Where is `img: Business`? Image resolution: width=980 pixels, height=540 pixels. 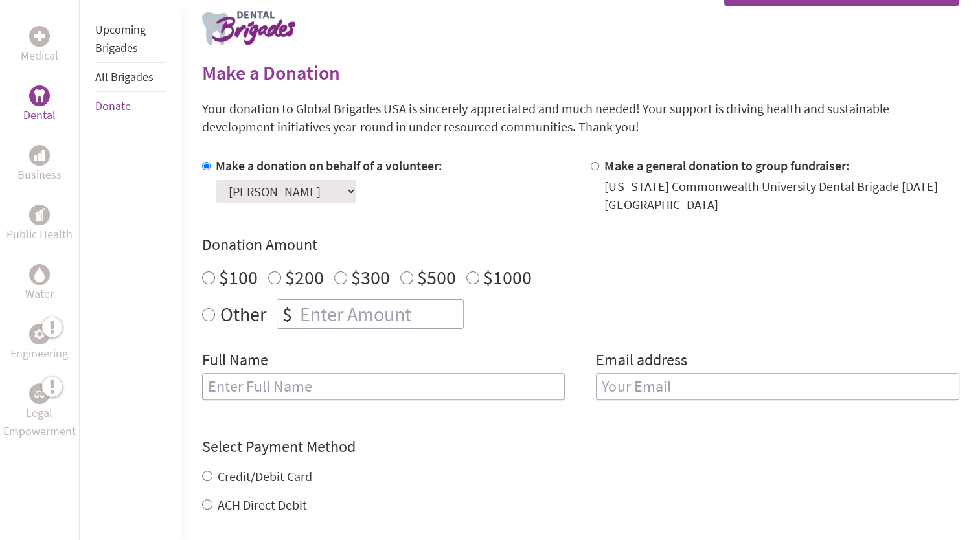 img: Business is located at coordinates (40, 155).